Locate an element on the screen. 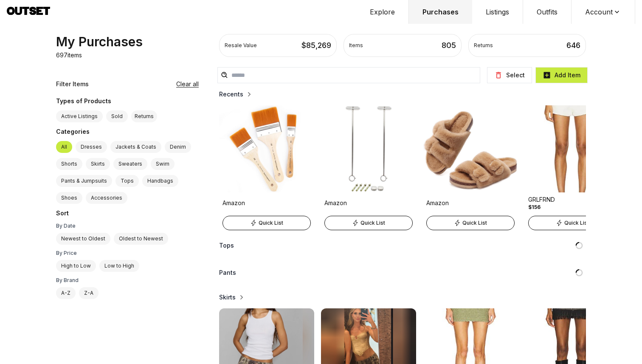 This screenshot has height=364, width=642. label: Shorts is located at coordinates (69, 164).